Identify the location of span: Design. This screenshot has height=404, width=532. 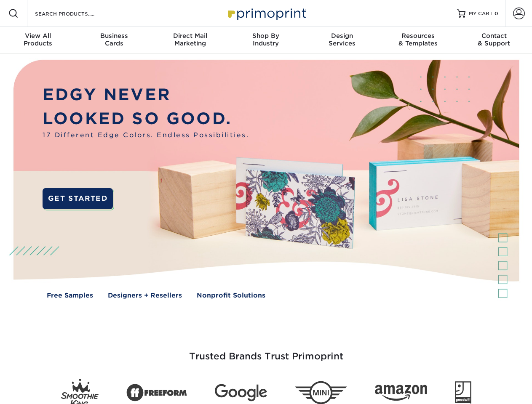
(342, 36).